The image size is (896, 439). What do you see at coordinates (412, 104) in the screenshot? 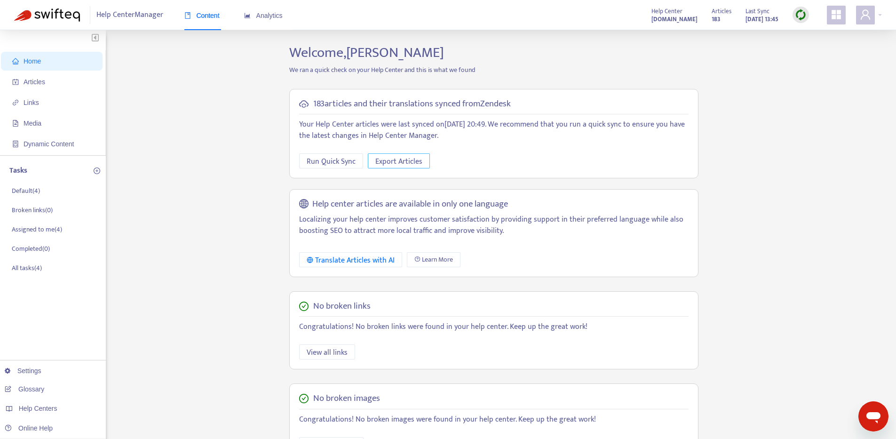
I see `h5: 183 articles and their translations synced from Zendesk` at bounding box center [412, 104].